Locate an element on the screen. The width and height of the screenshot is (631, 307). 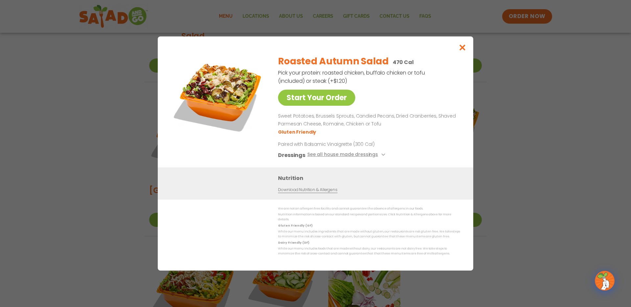
p: Paired with Balsamic Vinaigrette (300 Cal) is located at coordinates (339, 144).